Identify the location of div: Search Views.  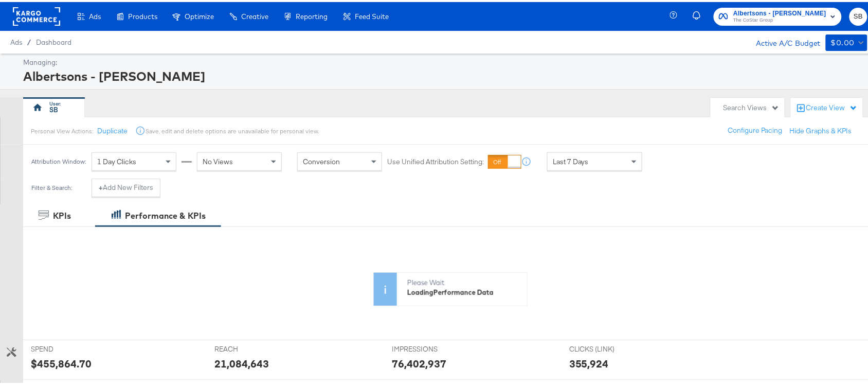
(752, 106).